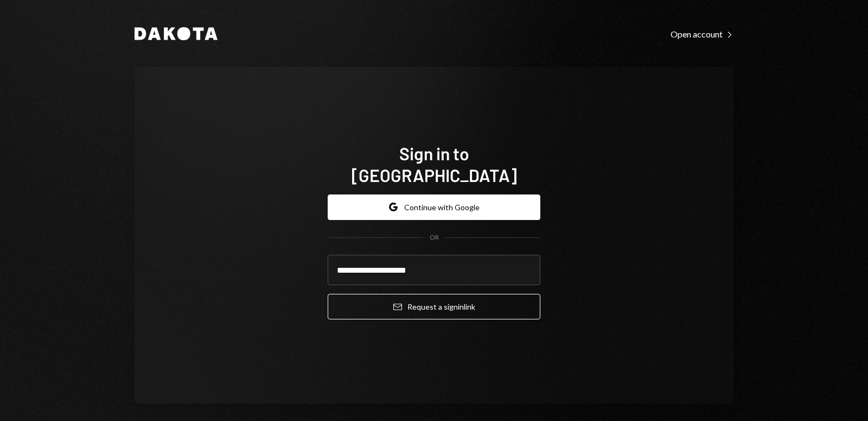 This screenshot has width=868, height=421. What do you see at coordinates (434, 306) in the screenshot?
I see `button: Request a signinlink` at bounding box center [434, 306].